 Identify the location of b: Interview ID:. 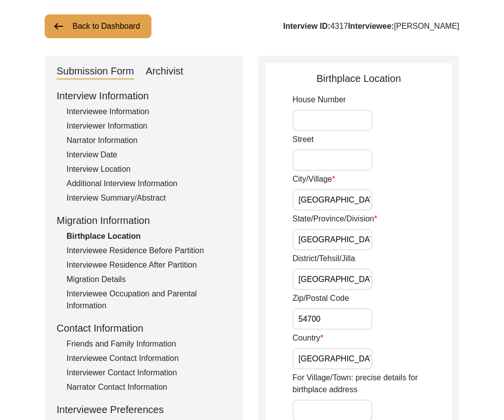
(306, 26).